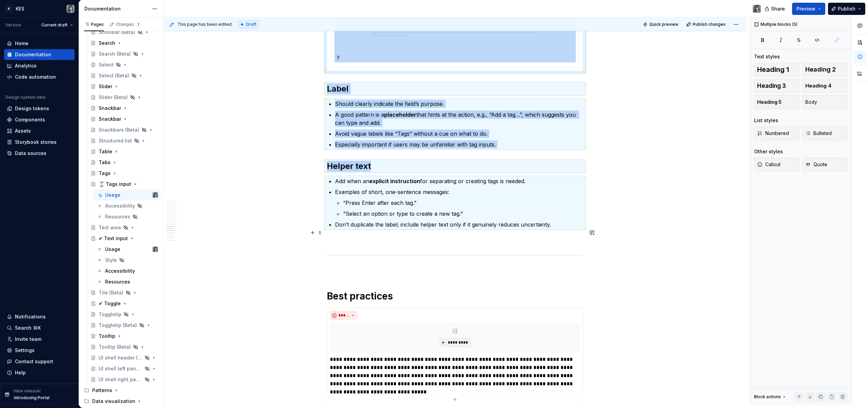 This screenshot has width=868, height=408. I want to click on div: ✔ Text input, so click(113, 238).